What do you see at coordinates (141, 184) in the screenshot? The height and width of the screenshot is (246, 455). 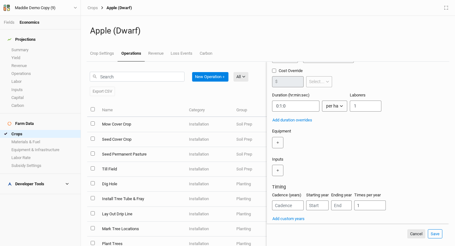 I see `td: Dig Hole` at bounding box center [141, 184].